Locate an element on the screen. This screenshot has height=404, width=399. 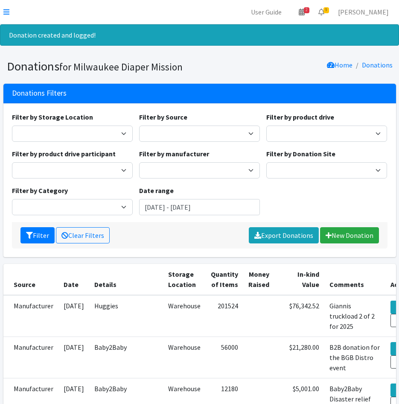
small: for Milwaukee Diaper Mission is located at coordinates (121, 67).